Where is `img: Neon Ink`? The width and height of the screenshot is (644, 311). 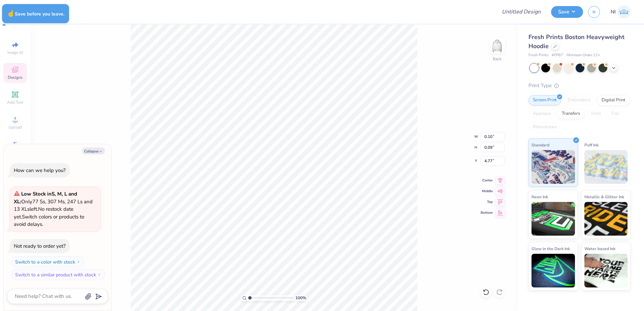 img: Neon Ink is located at coordinates (553, 218).